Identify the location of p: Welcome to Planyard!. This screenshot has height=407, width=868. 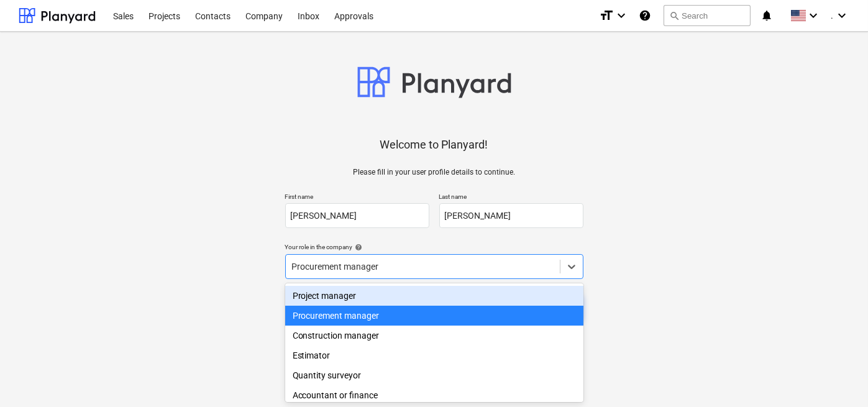
(434, 145).